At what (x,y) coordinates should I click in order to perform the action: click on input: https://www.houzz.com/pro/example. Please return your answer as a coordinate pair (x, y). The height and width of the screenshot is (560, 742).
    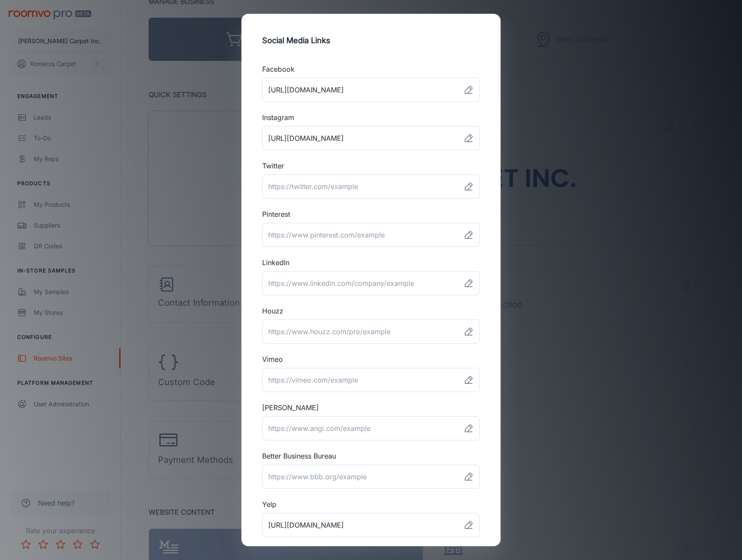
    Looking at the image, I should click on (361, 332).